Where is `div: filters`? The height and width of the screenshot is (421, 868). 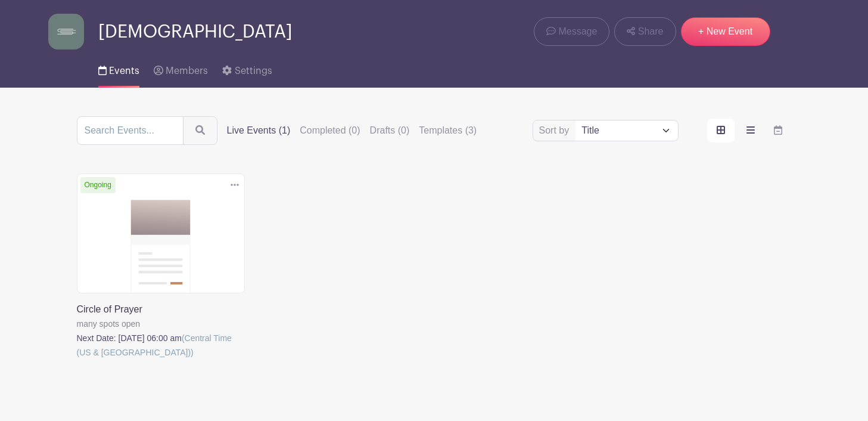 div: filters is located at coordinates (352, 130).